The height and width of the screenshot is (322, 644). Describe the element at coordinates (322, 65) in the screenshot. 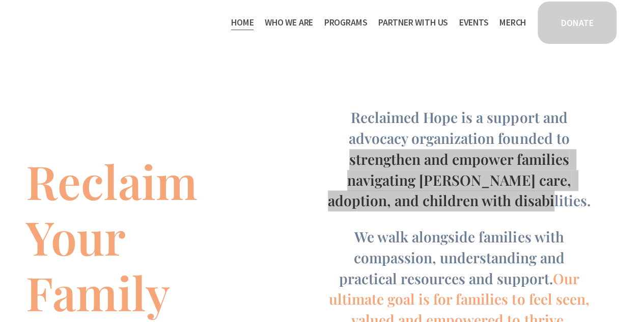

I see `div: Options` at that location.